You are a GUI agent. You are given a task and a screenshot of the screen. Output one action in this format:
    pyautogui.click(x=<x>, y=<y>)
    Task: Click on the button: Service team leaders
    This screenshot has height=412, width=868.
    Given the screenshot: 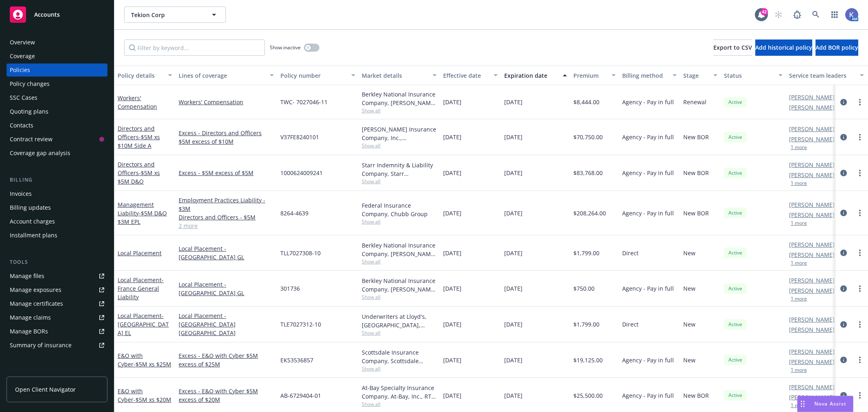 What is the action you would take?
    pyautogui.click(x=827, y=75)
    